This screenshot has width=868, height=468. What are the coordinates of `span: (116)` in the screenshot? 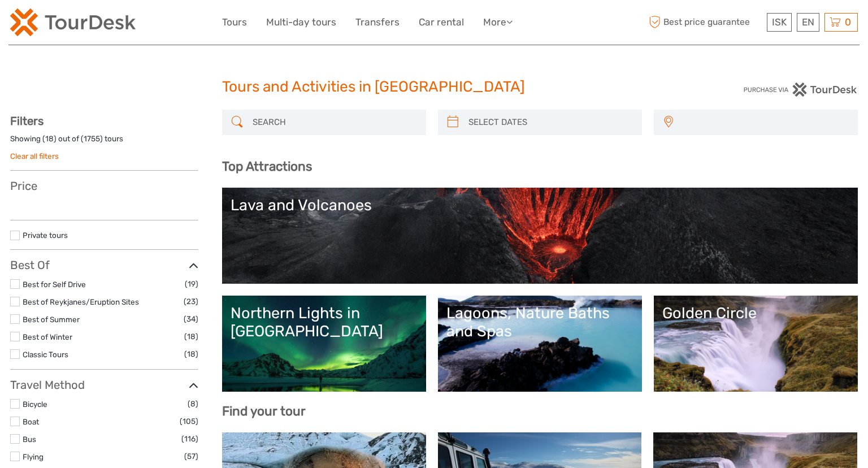 It's located at (190, 439).